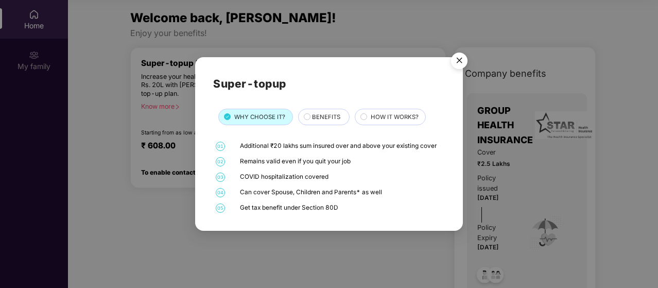 This screenshot has height=288, width=658. Describe the element at coordinates (259, 117) in the screenshot. I see `span: WHY CHOOSE IT?` at that location.